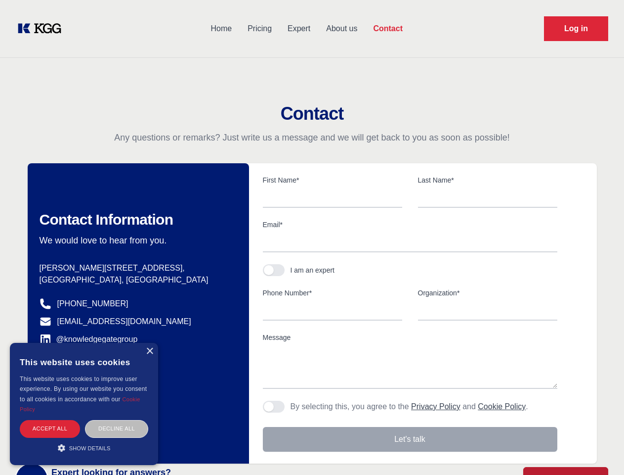 Image resolution: width=624 pixels, height=475 pixels. What do you see at coordinates (410, 439) in the screenshot?
I see `button: Let's talk` at bounding box center [410, 439].